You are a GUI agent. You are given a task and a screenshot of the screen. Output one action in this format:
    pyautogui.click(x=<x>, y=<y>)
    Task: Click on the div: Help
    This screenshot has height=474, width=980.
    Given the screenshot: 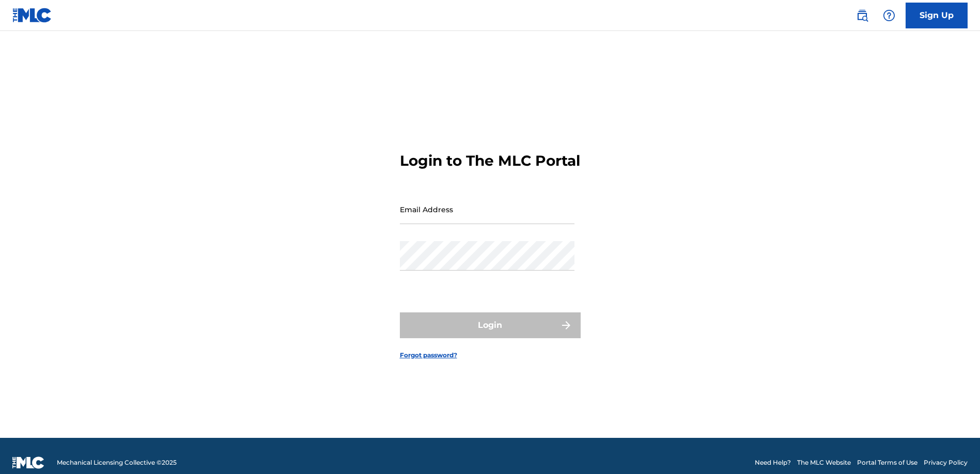 What is the action you would take?
    pyautogui.click(x=889, y=15)
    